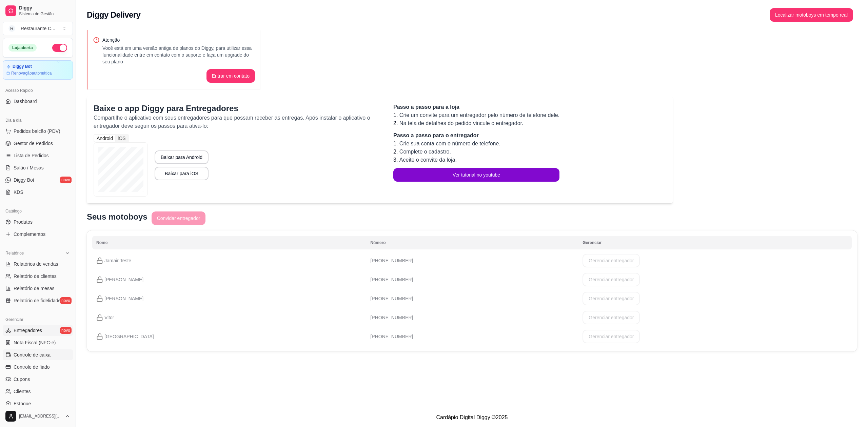 The image size is (868, 427). Describe the element at coordinates (36, 264) in the screenshot. I see `span: Relatórios de vendas` at that location.